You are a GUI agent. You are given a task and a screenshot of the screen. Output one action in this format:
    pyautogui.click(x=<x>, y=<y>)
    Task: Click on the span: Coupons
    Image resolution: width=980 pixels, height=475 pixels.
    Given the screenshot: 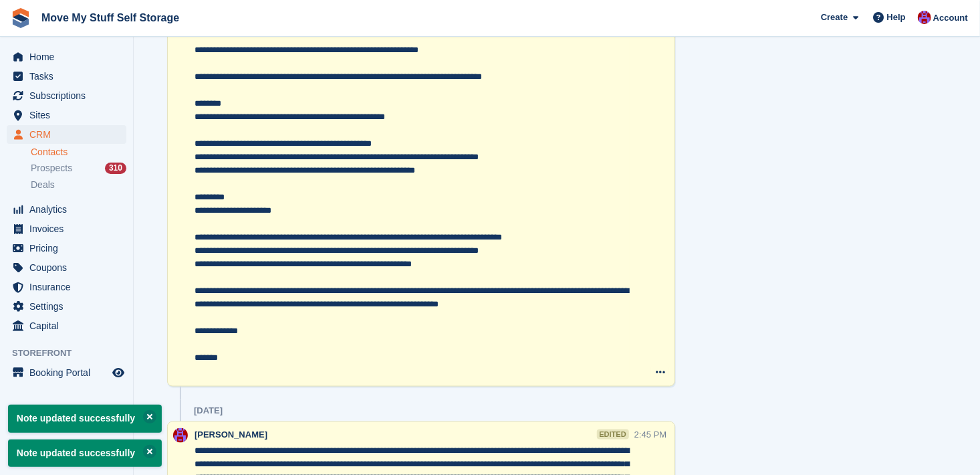 What is the action you would take?
    pyautogui.click(x=70, y=267)
    